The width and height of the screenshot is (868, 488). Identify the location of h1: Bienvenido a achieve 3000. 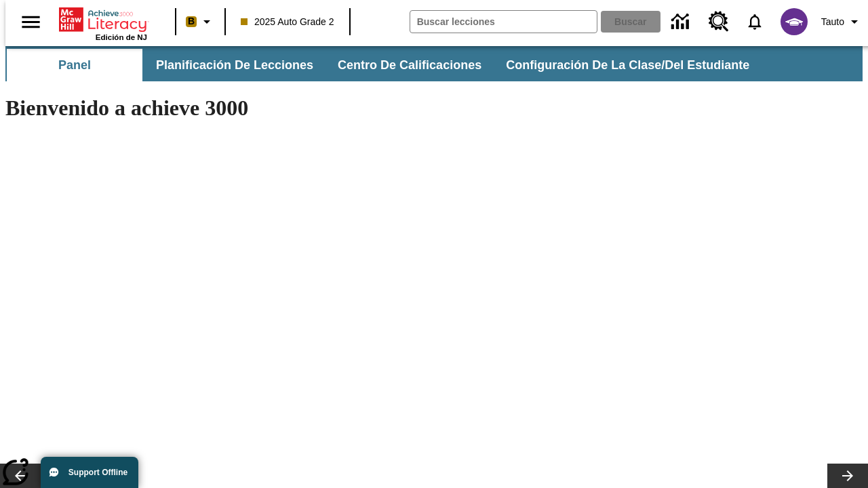
(298, 108).